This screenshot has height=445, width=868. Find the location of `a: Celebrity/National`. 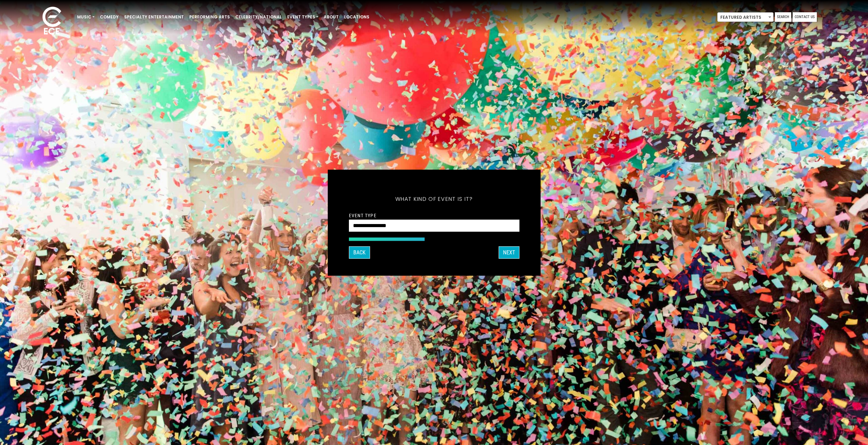

a: Celebrity/National is located at coordinates (259, 17).